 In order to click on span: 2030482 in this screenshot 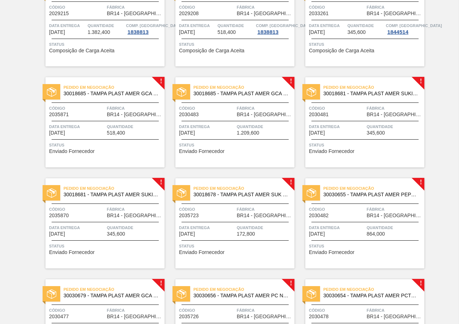, I will do `click(319, 215)`.